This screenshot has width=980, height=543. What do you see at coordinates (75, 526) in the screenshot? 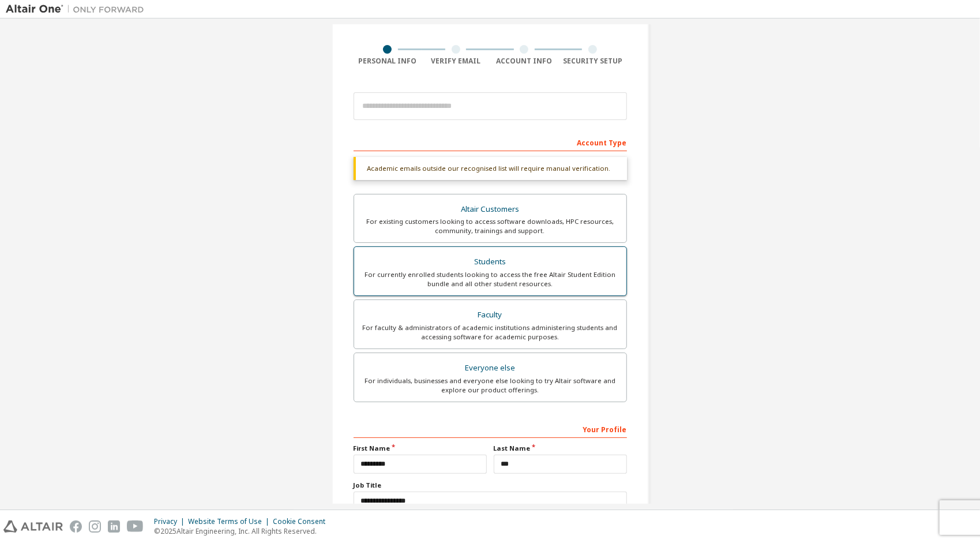
I see `img: facebook.svg` at bounding box center [75, 526].